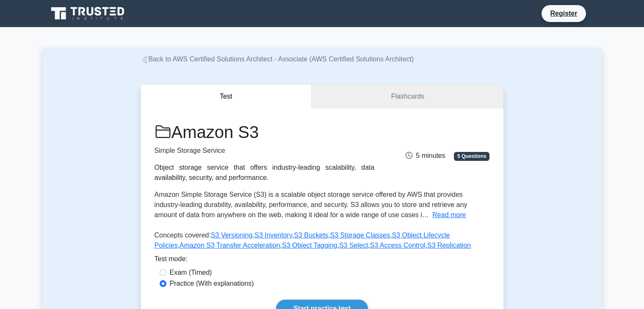 Image resolution: width=644 pixels, height=309 pixels. What do you see at coordinates (265, 173) in the screenshot?
I see `div: Object storage service that offers industry-leading scalability, data availability, security, and...` at bounding box center [265, 173].